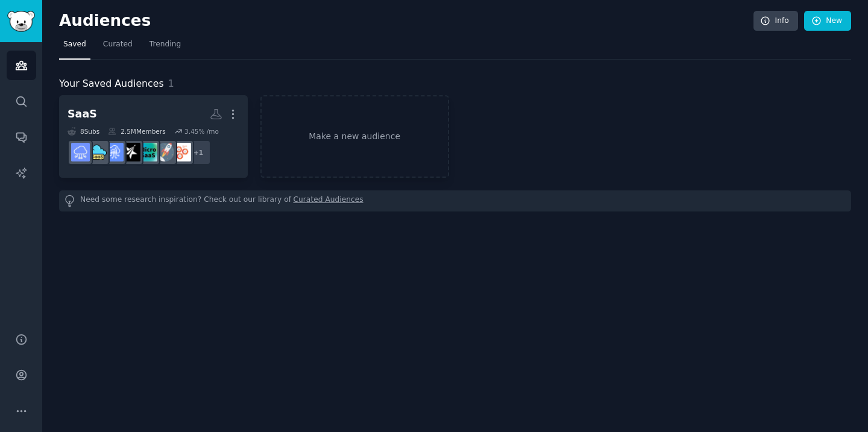  Describe the element at coordinates (406, 21) in the screenshot. I see `h2: Audiences` at that location.